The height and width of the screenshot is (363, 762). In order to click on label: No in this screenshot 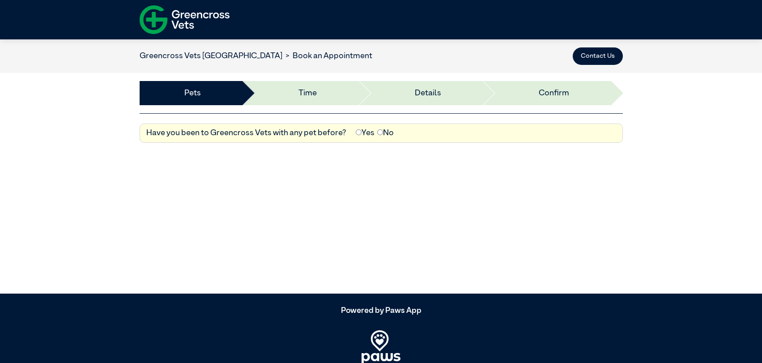, I will do `click(385, 133)`.